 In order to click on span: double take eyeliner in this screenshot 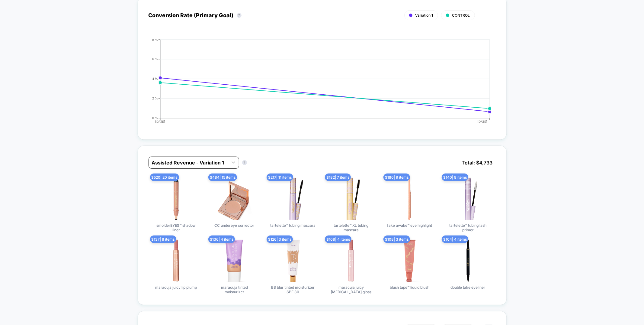, I will do `click(468, 287)`.